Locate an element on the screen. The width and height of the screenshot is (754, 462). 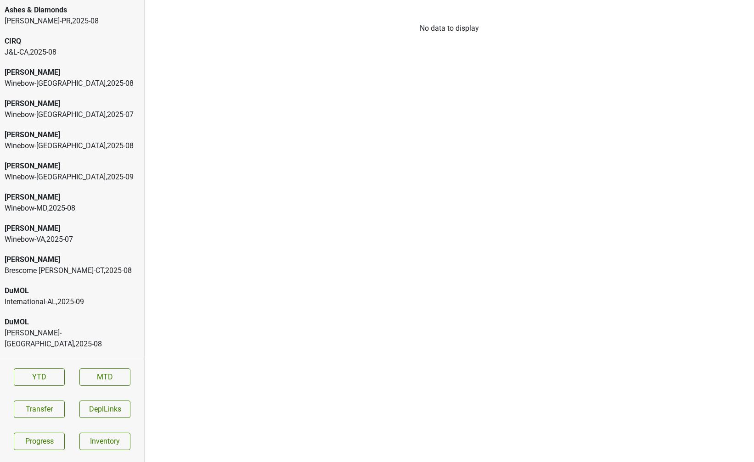
button: DeplLinks is located at coordinates (105, 409).